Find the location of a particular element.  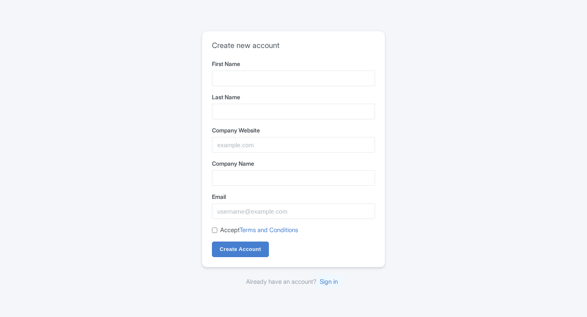

a: Sign in is located at coordinates (329, 281).